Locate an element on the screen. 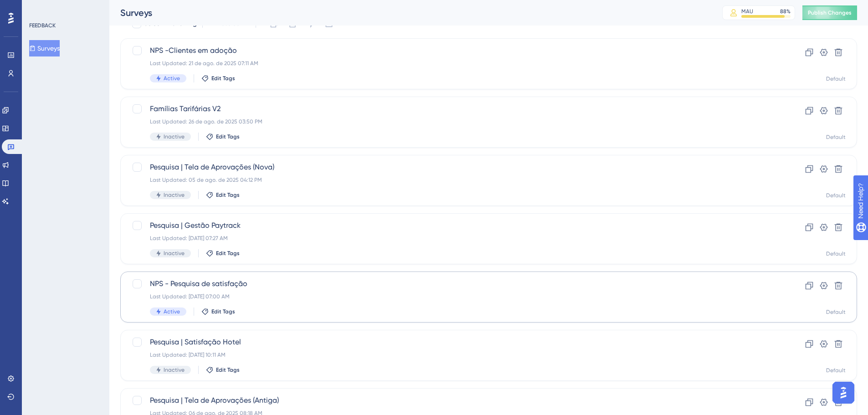 The height and width of the screenshot is (415, 868). span: Need Help? is located at coordinates (39, 8).